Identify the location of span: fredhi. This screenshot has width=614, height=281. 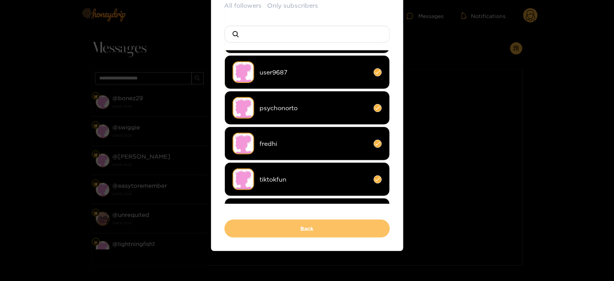
(314, 144).